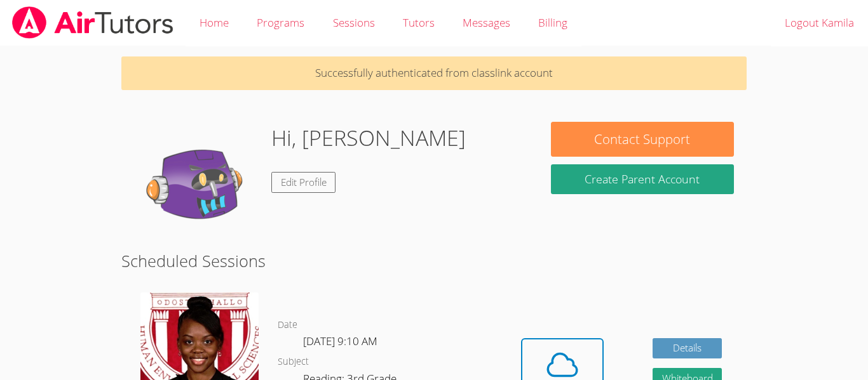 The image size is (868, 380). Describe the element at coordinates (197, 185) in the screenshot. I see `img: default.png` at that location.